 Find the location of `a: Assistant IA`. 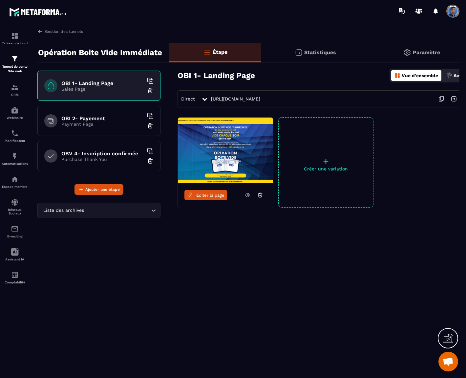

a: Assistant IA is located at coordinates (15, 254).